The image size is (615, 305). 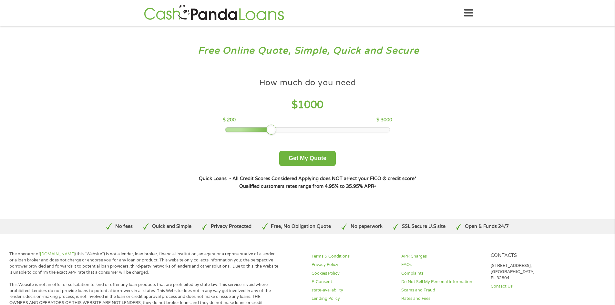 I want to click on h3: Free Online Quote, Simple, Quick and Secure, so click(x=308, y=51).